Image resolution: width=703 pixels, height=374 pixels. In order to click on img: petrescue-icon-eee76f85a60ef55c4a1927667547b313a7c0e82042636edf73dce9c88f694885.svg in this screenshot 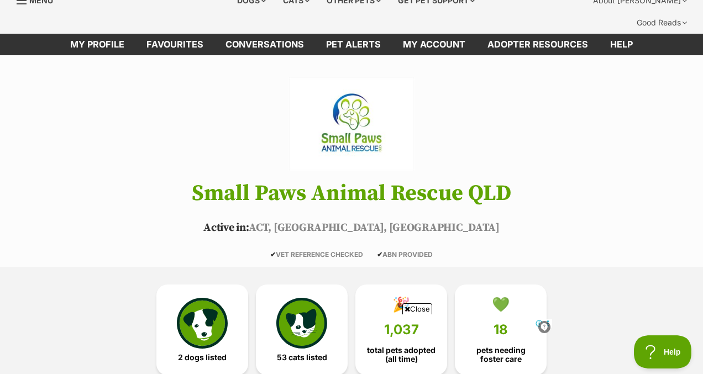, I will do `click(202, 323)`.